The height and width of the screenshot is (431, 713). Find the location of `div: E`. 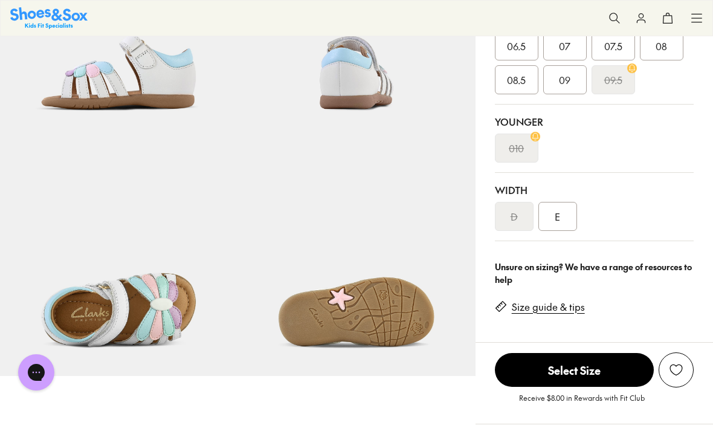

div: E is located at coordinates (558, 216).